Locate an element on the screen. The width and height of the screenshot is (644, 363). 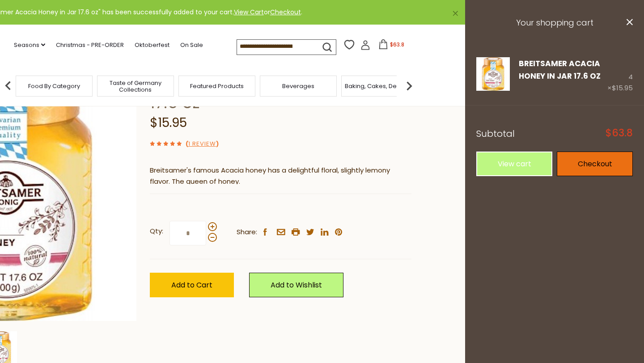
a: Food By Category is located at coordinates (54, 86).